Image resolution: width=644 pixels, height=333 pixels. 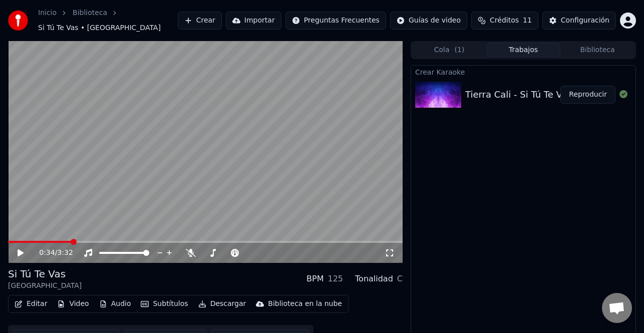 What do you see at coordinates (579, 21) in the screenshot?
I see `button: Configuración` at bounding box center [579, 21].